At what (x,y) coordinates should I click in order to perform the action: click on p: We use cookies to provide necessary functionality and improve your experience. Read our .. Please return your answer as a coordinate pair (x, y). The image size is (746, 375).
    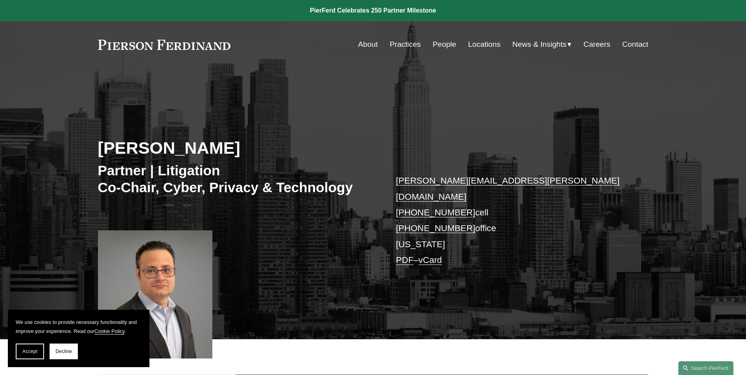
    Looking at the image, I should click on (79, 327).